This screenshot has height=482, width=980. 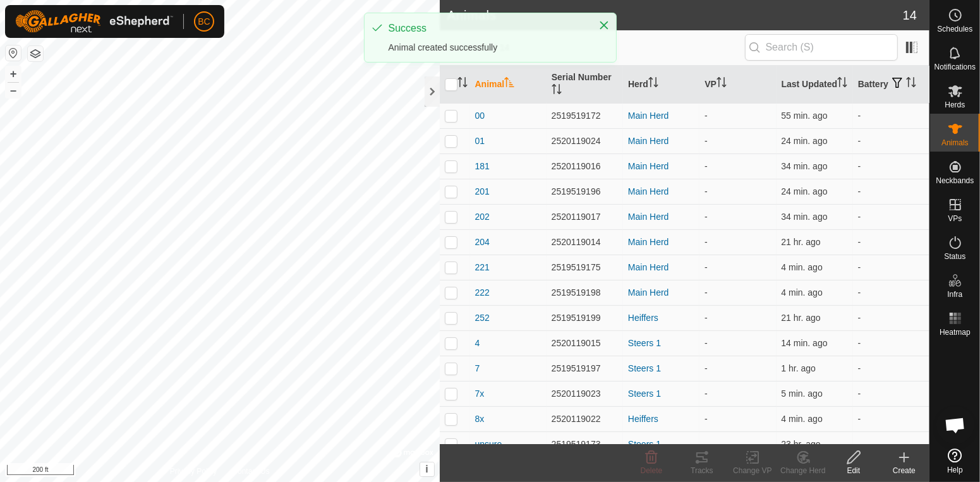 What do you see at coordinates (585, 343) in the screenshot?
I see `div: 2520119015` at bounding box center [585, 343].